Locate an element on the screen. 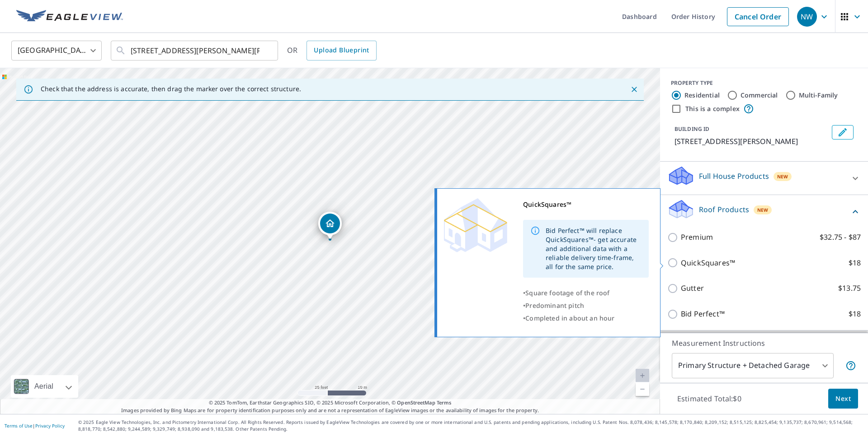 The image size is (868, 437). label: This is a complex is located at coordinates (712, 109).